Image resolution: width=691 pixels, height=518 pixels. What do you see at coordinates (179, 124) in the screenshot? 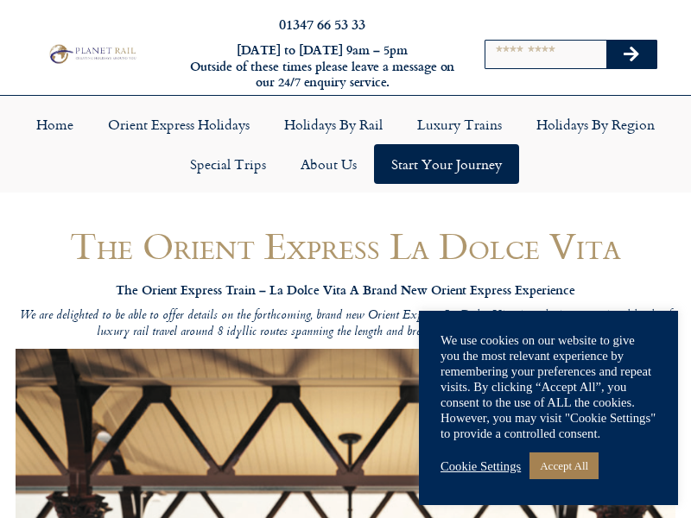
I see `a: Orient Express Holidays` at bounding box center [179, 124].